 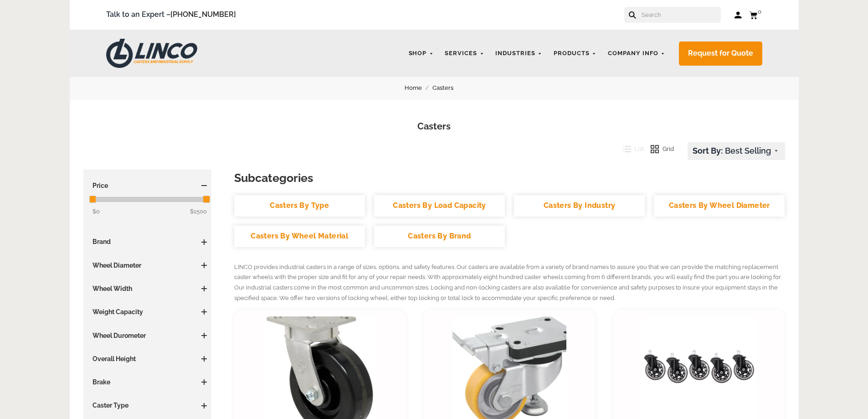 What do you see at coordinates (171, 14) in the screenshot?
I see `span: Talk to an Expert –` at bounding box center [171, 14].